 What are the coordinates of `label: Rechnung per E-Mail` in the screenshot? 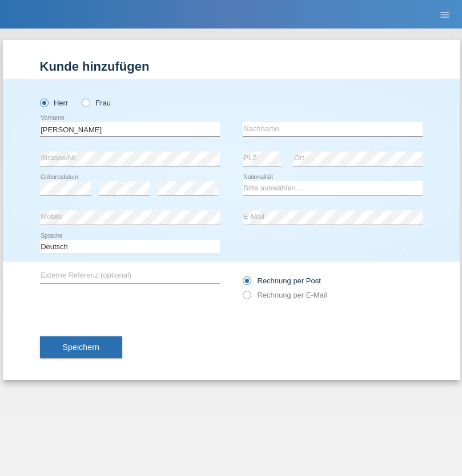 It's located at (285, 295).